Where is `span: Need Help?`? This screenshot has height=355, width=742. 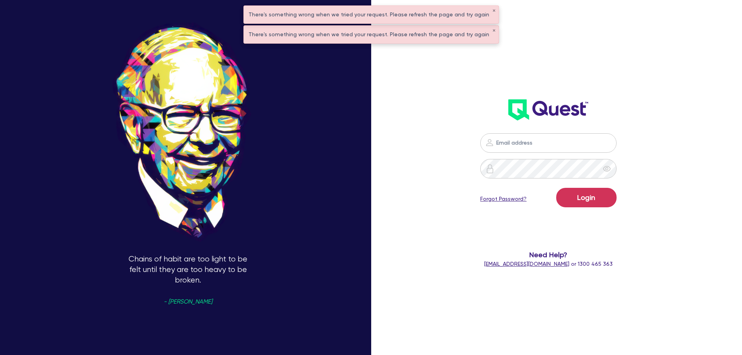 span: Need Help? is located at coordinates (548, 254).